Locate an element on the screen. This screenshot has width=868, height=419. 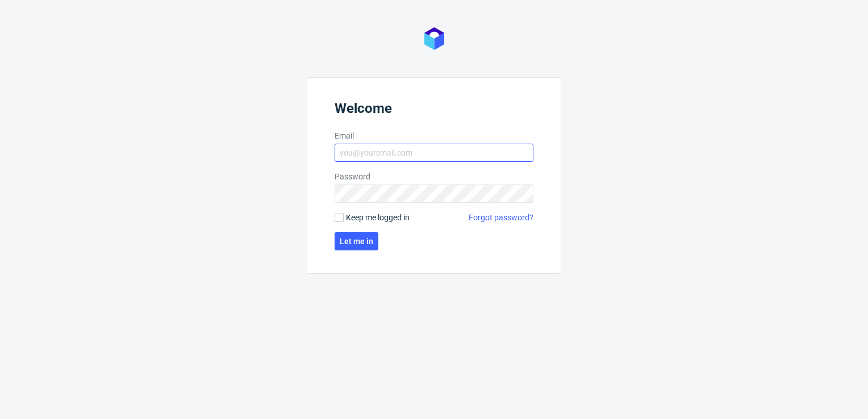
label: Email is located at coordinates (434, 136).